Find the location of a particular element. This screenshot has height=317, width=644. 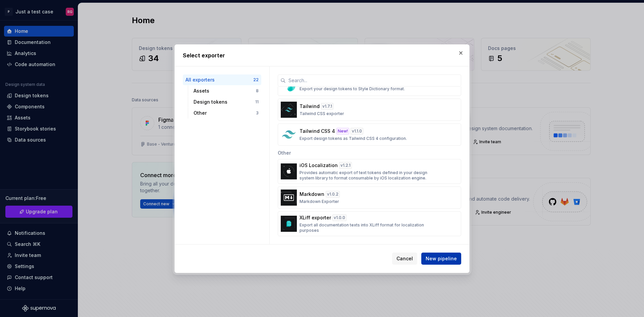

p: Markdown is located at coordinates (312, 194).